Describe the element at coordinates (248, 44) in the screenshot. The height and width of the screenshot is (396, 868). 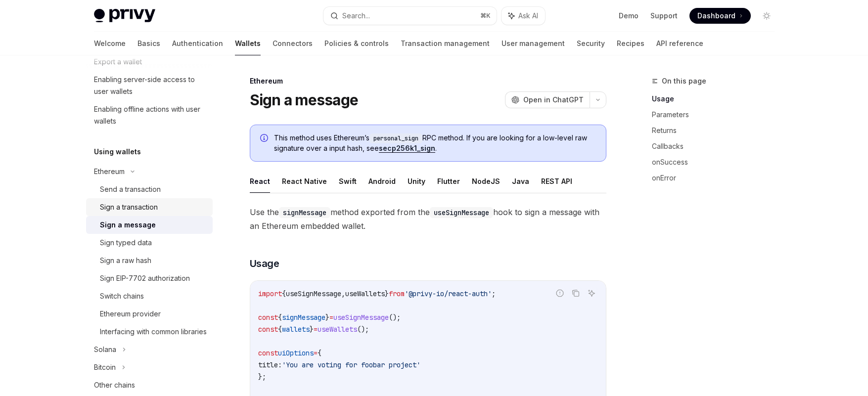
I see `a: Wallets` at that location.